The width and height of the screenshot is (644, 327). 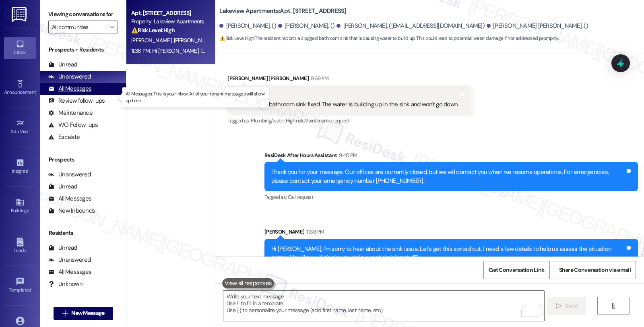 What do you see at coordinates (70, 112) in the screenshot?
I see `div: Maintenance` at bounding box center [70, 112].